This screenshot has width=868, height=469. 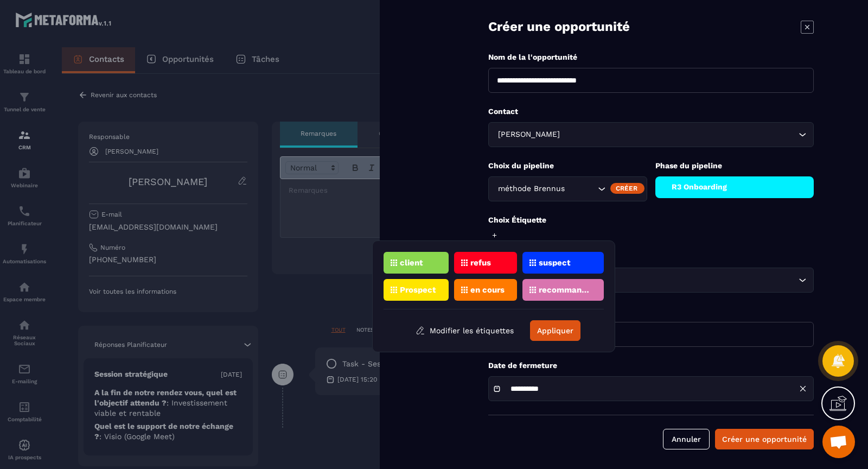 What do you see at coordinates (555, 263) in the screenshot?
I see `p: suspect` at bounding box center [555, 263].